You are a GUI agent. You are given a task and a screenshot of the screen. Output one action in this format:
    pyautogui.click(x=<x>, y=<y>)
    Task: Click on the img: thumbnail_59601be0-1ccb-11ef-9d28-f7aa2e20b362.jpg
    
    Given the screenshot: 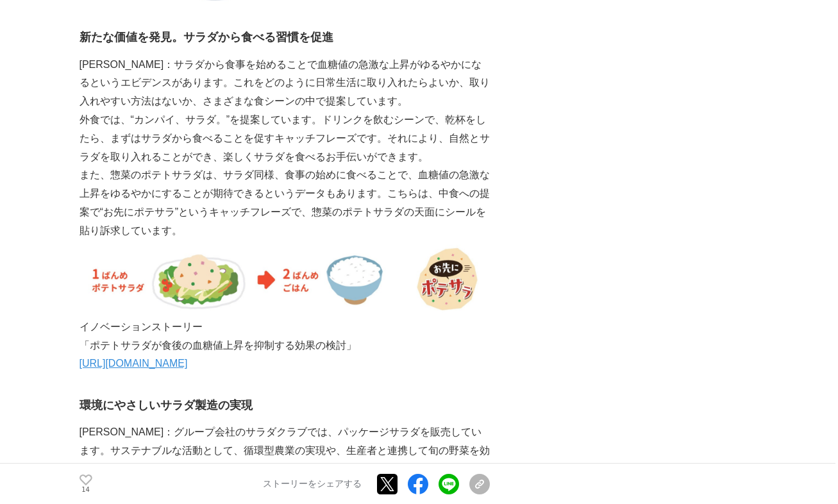 What is the action you would take?
    pyautogui.click(x=285, y=278)
    